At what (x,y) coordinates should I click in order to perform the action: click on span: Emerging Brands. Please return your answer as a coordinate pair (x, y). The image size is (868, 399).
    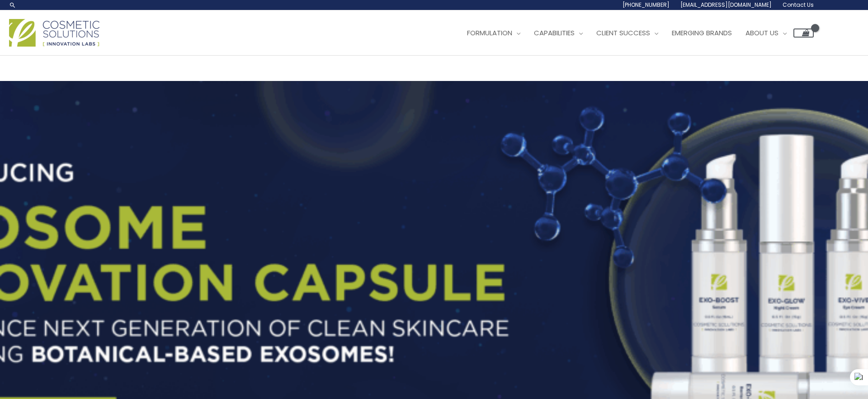
    Looking at the image, I should click on (701, 33).